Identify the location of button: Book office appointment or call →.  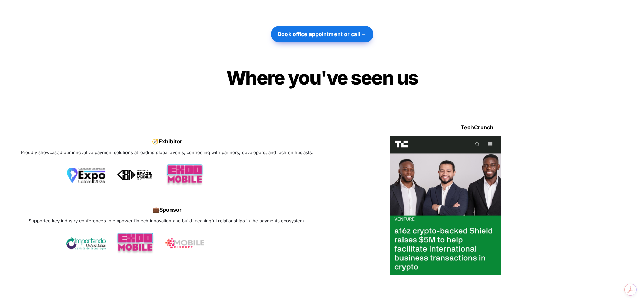
(322, 34).